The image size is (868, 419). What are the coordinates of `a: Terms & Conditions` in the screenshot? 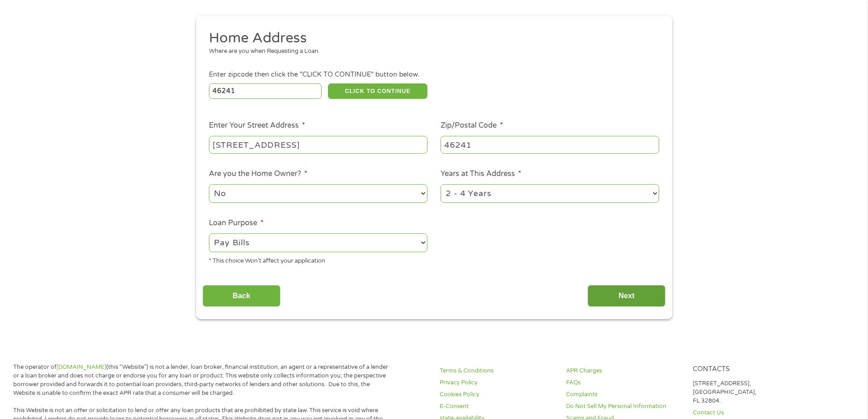 It's located at (497, 371).